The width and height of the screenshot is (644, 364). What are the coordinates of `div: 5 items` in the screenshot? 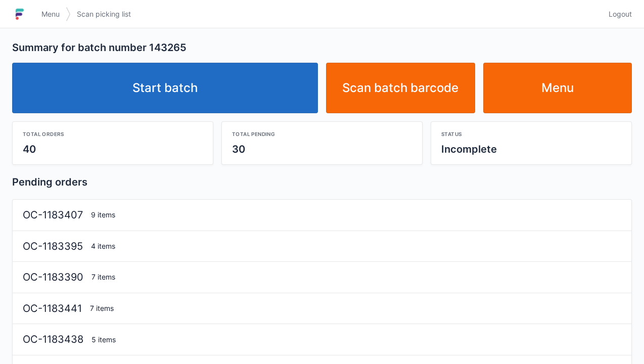 It's located at (357, 339).